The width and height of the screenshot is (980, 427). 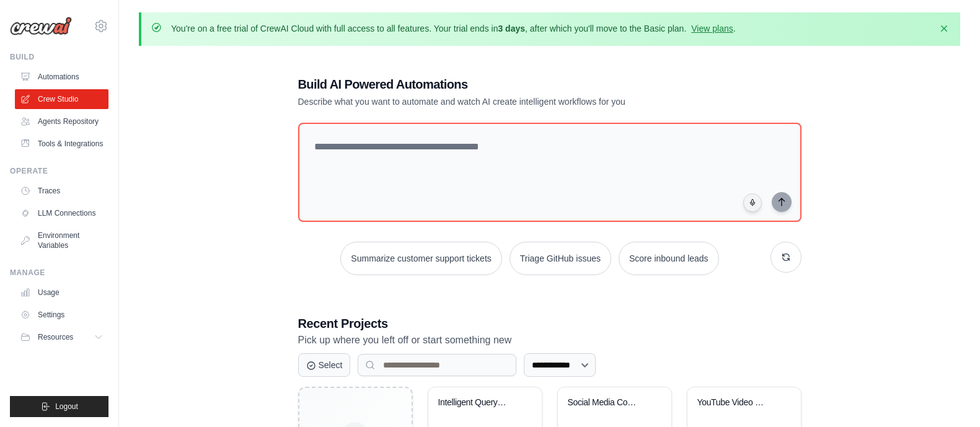 What do you see at coordinates (560, 258) in the screenshot?
I see `button: Triage GitHub issues` at bounding box center [560, 258].